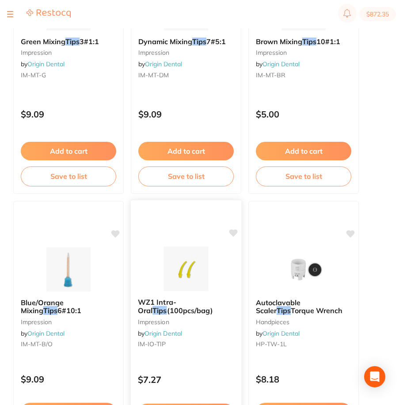  What do you see at coordinates (89, 42) in the screenshot?
I see `span: 3#1:1` at bounding box center [89, 42].